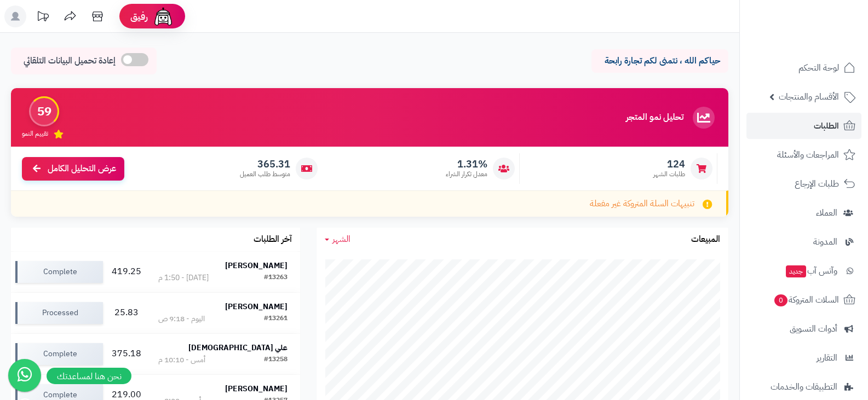  Describe the element at coordinates (808, 97) in the screenshot. I see `span: الأقسام والمنتجات` at that location.